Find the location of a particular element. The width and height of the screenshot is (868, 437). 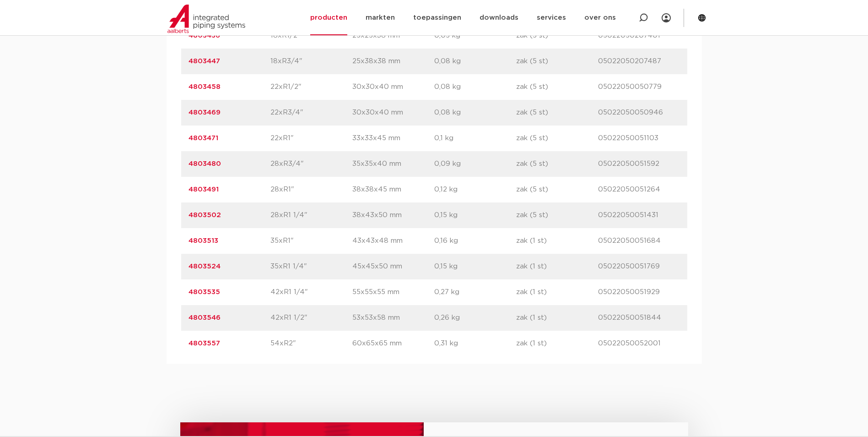

p: 0,1 kg is located at coordinates (475, 138).